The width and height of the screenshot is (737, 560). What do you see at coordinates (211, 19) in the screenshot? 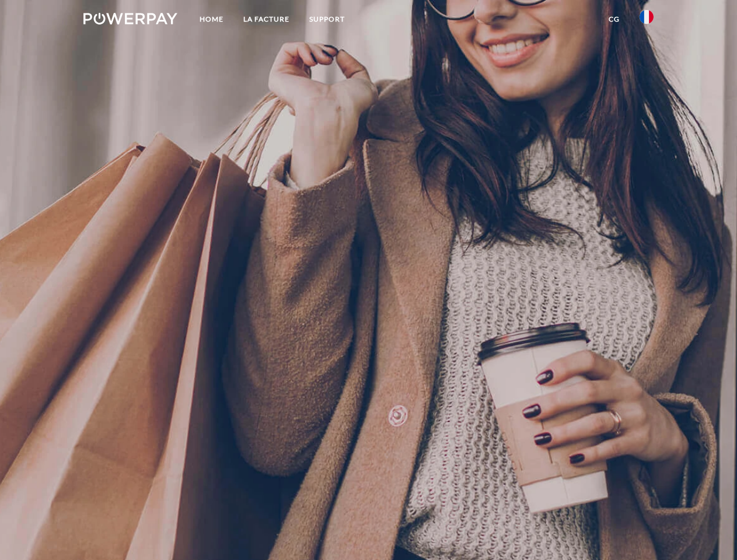
I see `a: Home` at bounding box center [211, 19].